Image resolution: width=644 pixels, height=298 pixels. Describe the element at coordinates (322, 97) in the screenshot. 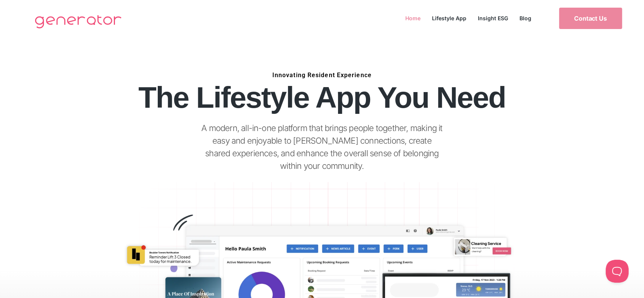

I see `h1: The Lifestyle App You Need` at that location.